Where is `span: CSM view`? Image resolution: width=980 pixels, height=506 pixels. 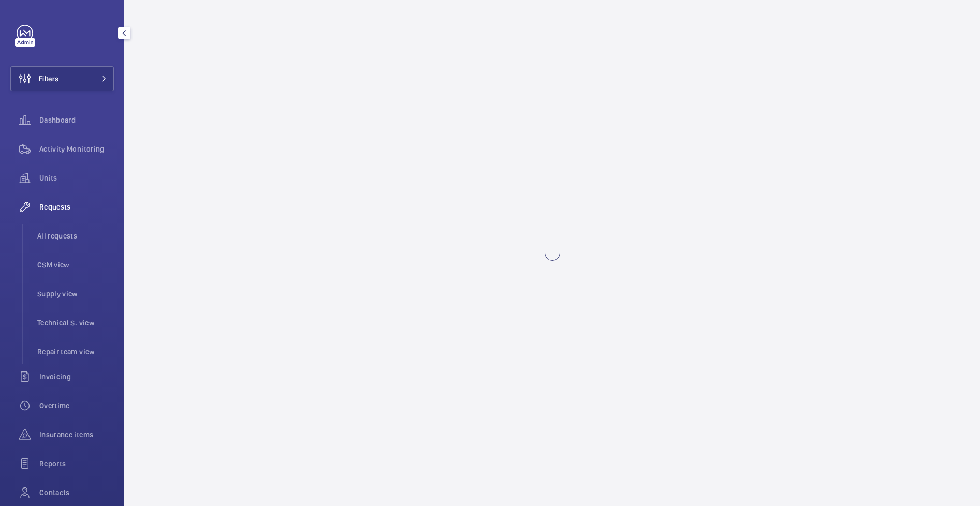 span: CSM view is located at coordinates (76, 265).